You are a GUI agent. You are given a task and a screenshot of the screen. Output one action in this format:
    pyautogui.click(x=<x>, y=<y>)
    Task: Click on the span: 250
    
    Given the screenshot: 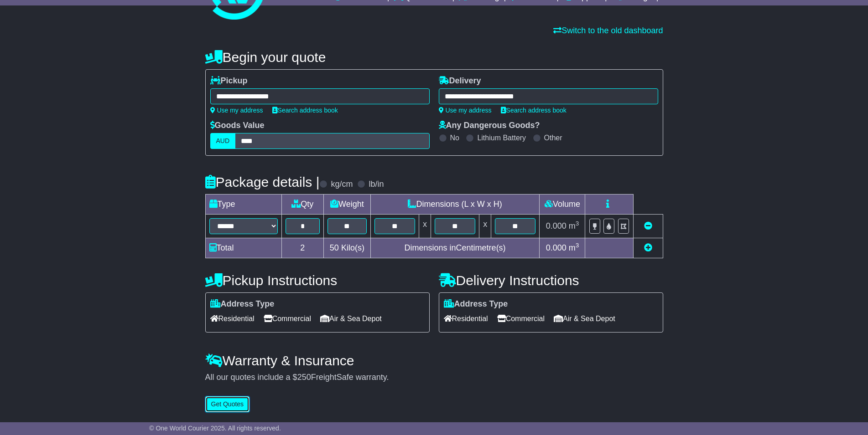 What is the action you would take?
    pyautogui.click(x=304, y=377)
    